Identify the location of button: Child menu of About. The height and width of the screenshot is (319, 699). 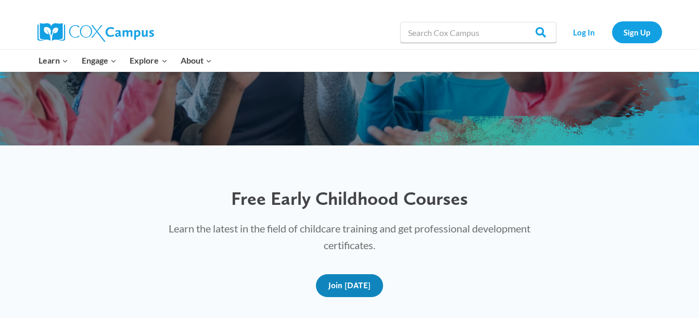
(196, 60).